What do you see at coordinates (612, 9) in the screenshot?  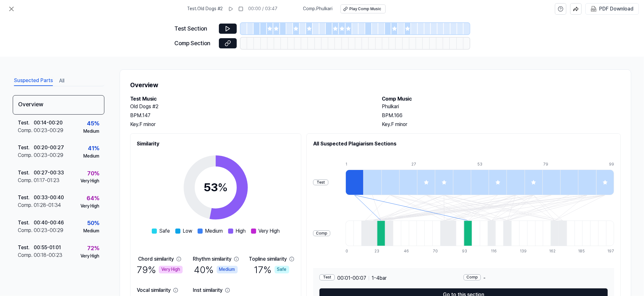 I see `button: PDF Download` at bounding box center [612, 9].